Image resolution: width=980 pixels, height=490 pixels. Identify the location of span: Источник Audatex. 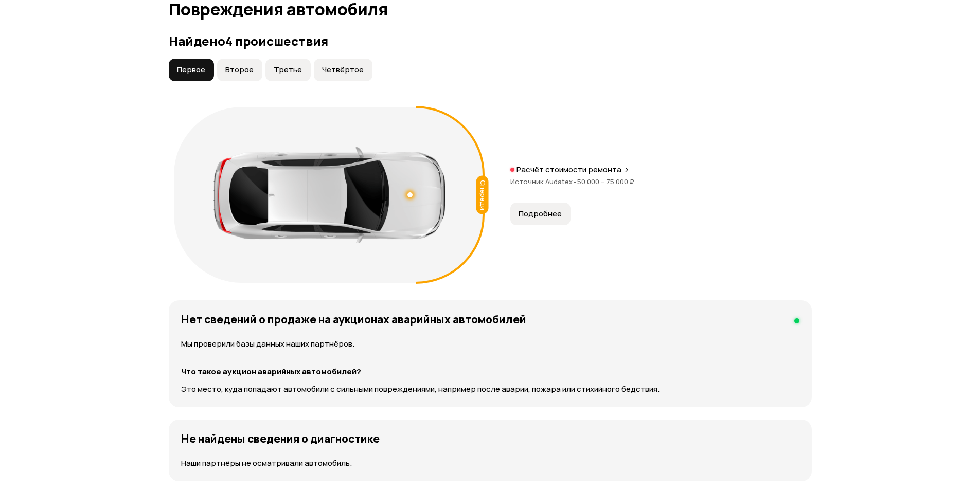
(544, 181).